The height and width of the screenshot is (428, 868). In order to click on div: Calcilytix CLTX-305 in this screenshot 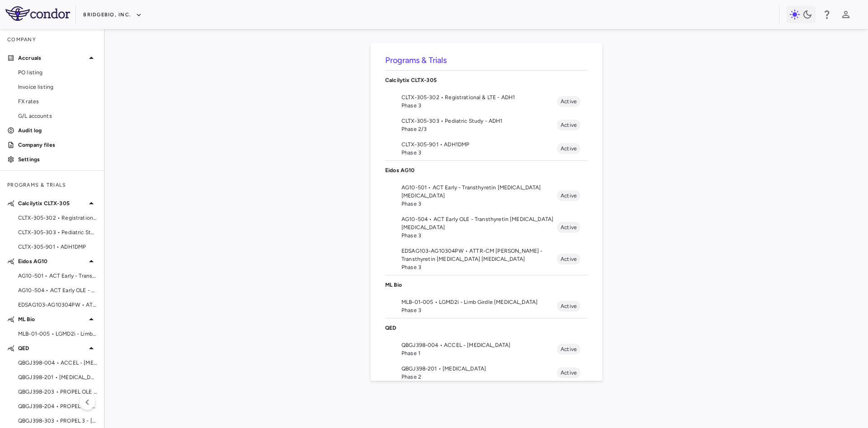, I will do `click(486, 80)`.